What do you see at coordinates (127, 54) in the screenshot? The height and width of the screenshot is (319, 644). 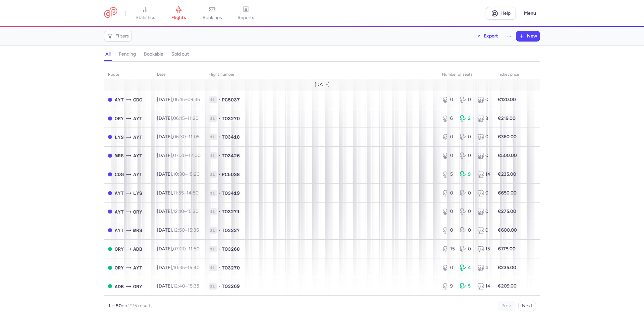 I see `h4: pending` at bounding box center [127, 54].